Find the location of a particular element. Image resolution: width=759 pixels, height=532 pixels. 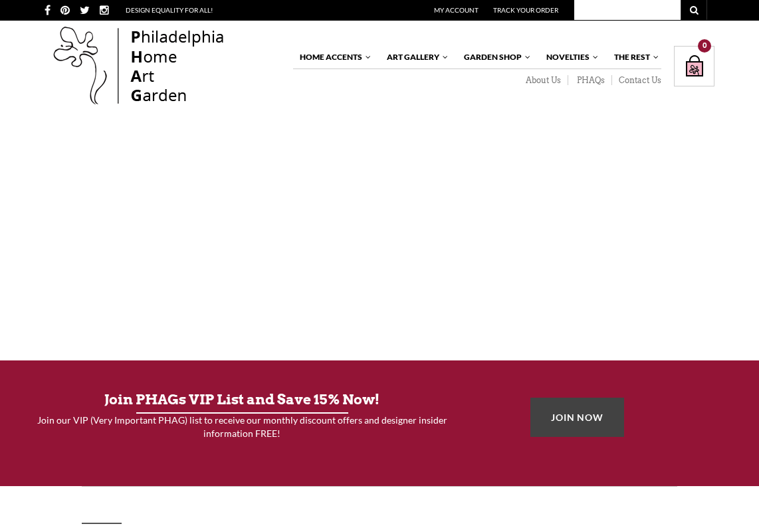

a: Art Gallery is located at coordinates (415, 57).